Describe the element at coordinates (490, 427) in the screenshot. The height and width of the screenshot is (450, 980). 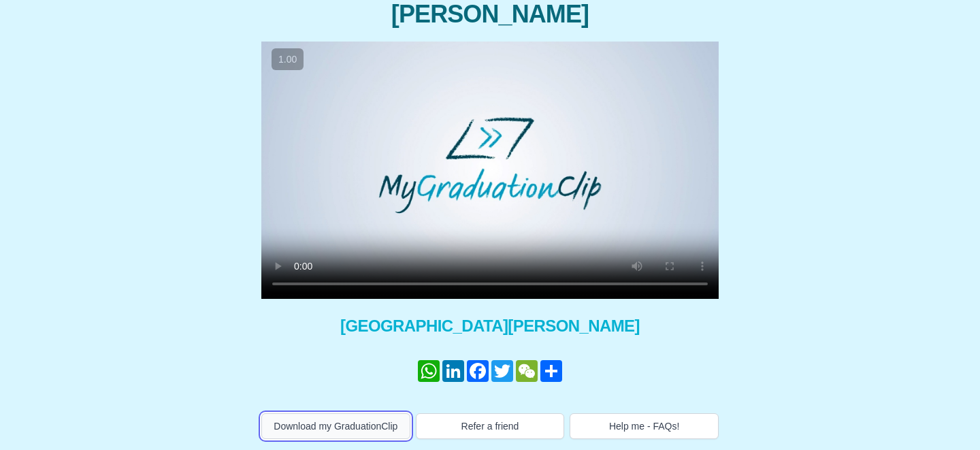
I see `button: Refer a friend` at that location.